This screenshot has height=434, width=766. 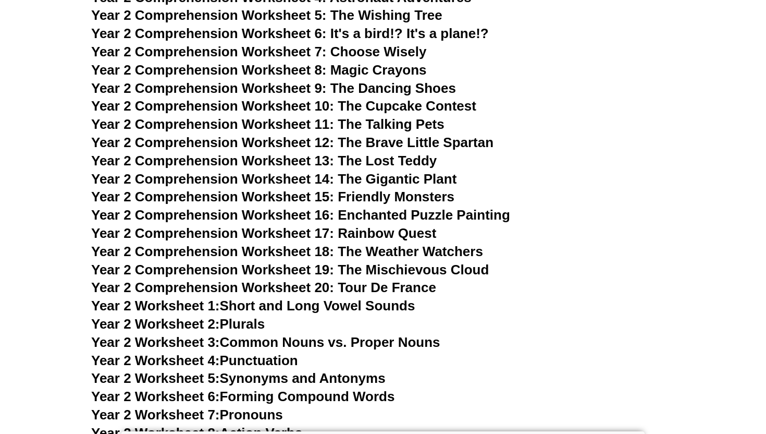 What do you see at coordinates (292, 142) in the screenshot?
I see `span: Year 2 Comprehension Worksheet 12: The Brave Little Spartan` at bounding box center [292, 142].